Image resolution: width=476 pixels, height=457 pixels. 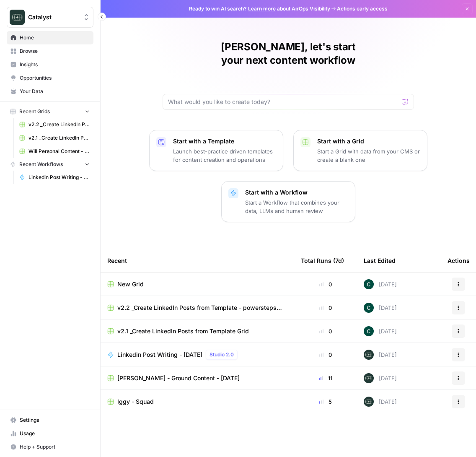 I want to click on button: Help + Support, so click(x=50, y=447).